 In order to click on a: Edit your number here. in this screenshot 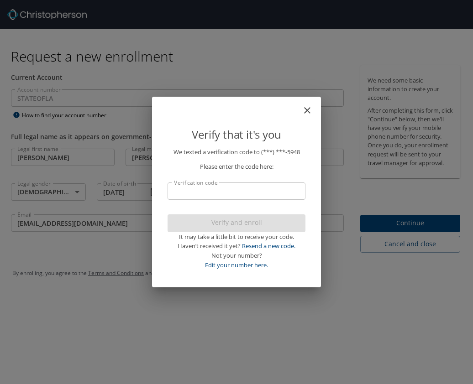, I will do `click(236, 265)`.